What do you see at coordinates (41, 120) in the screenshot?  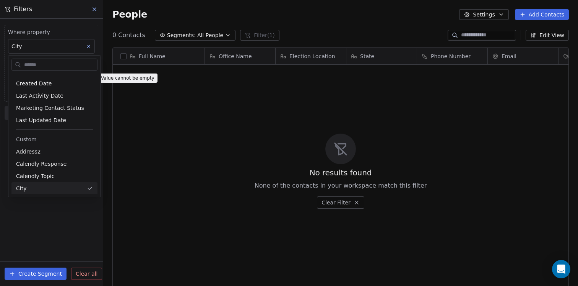 I see `span: Last Updated Date` at bounding box center [41, 120].